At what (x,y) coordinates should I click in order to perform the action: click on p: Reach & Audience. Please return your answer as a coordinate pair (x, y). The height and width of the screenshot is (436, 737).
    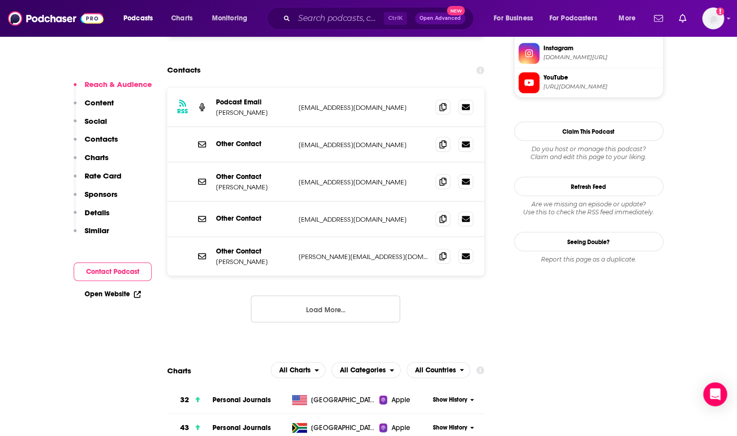
    Looking at the image, I should click on (118, 84).